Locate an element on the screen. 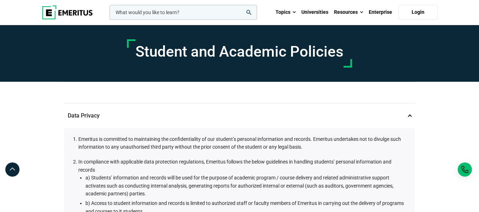 The image size is (479, 212). p: Data Privacy is located at coordinates (239, 116).